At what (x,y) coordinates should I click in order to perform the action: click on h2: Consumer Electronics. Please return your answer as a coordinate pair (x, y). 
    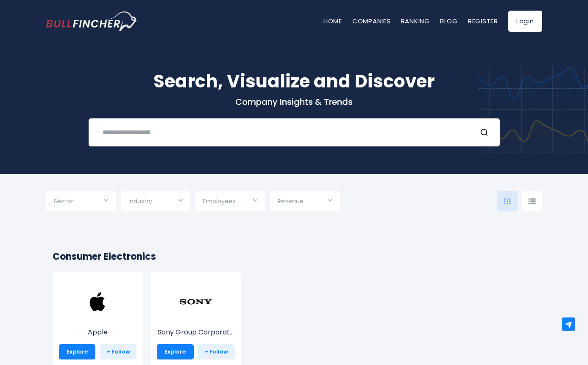
    Looking at the image, I should click on (294, 257).